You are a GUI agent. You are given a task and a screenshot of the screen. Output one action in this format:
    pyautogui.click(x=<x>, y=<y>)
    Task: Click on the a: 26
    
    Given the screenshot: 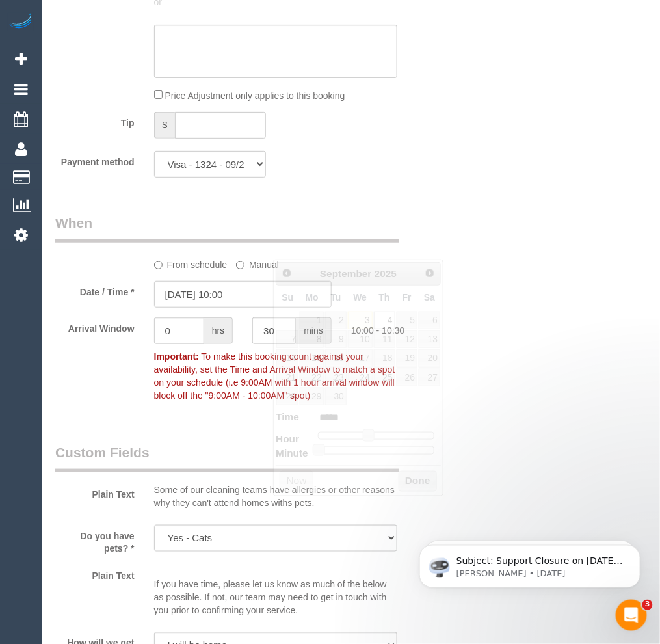 What is the action you would take?
    pyautogui.click(x=407, y=377)
    